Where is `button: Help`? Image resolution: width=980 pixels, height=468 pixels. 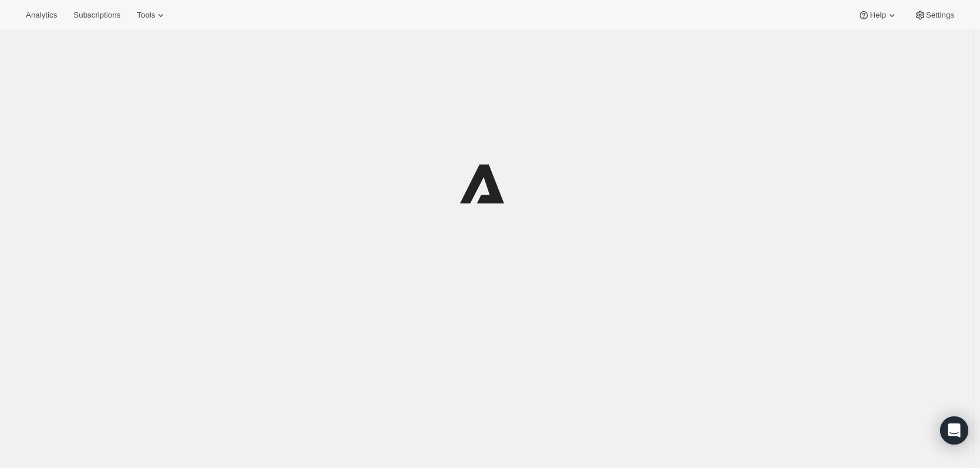 button: Help is located at coordinates (878, 16).